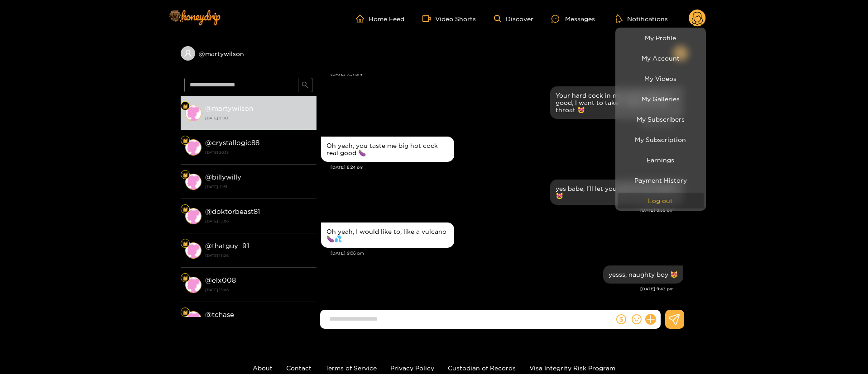 The image size is (868, 374). Describe the element at coordinates (661, 38) in the screenshot. I see `a: My Profile` at that location.